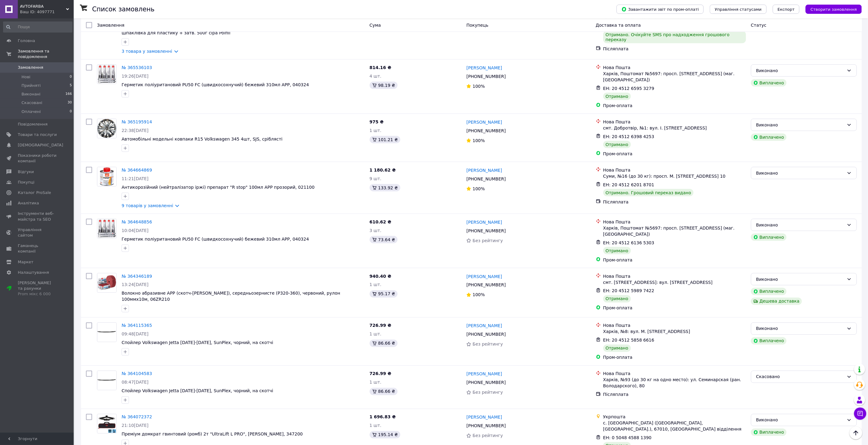  Describe the element at coordinates (37, 27) in the screenshot. I see `input: Пошук` at that location.